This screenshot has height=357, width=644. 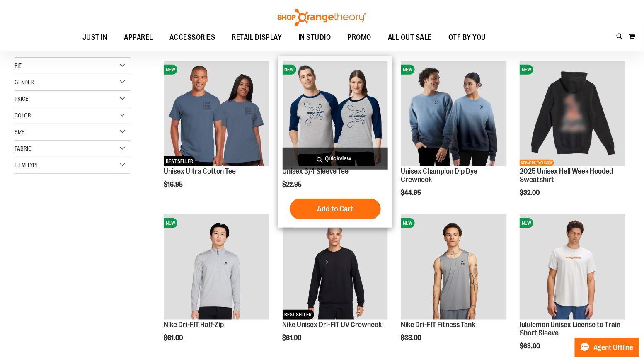 I want to click on a: Unisex 3/4 Sleeve Tee, so click(x=316, y=171).